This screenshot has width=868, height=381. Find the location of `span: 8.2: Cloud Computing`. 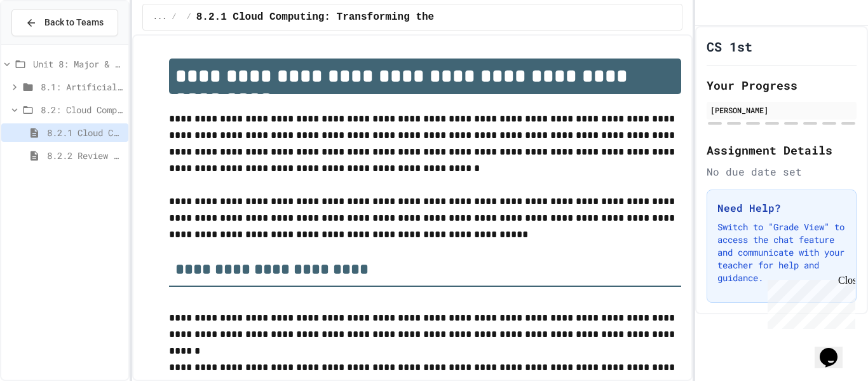

span: 8.2: Cloud Computing is located at coordinates (82, 110).